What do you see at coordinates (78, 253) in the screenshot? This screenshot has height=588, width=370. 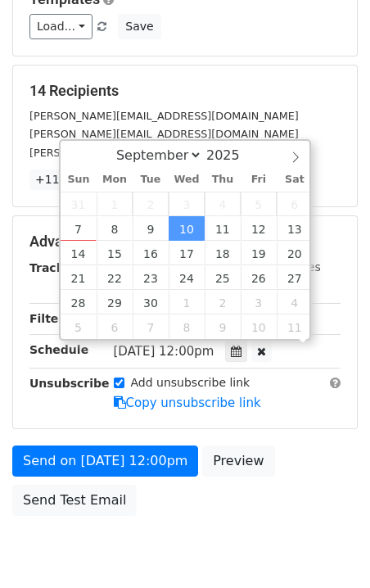 I see `span: September 14, 2025` at bounding box center [78, 253].